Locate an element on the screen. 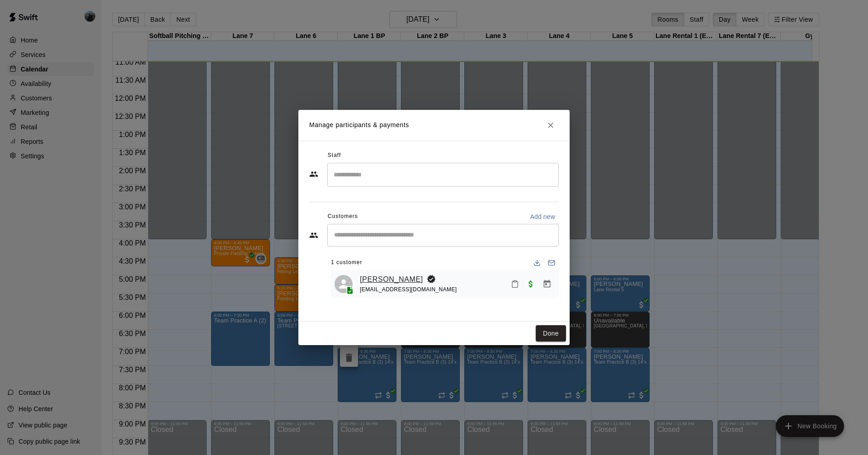 This screenshot has width=868, height=455. div: Search staff is located at coordinates (443, 175).